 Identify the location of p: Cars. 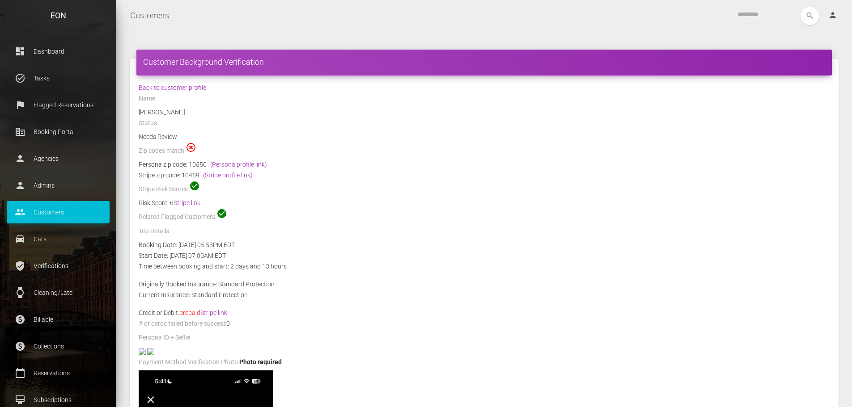
(58, 239).